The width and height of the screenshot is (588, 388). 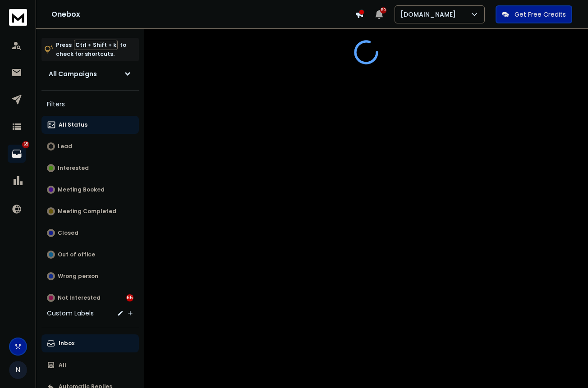 What do you see at coordinates (70, 313) in the screenshot?
I see `h3: Custom Labels` at bounding box center [70, 313].